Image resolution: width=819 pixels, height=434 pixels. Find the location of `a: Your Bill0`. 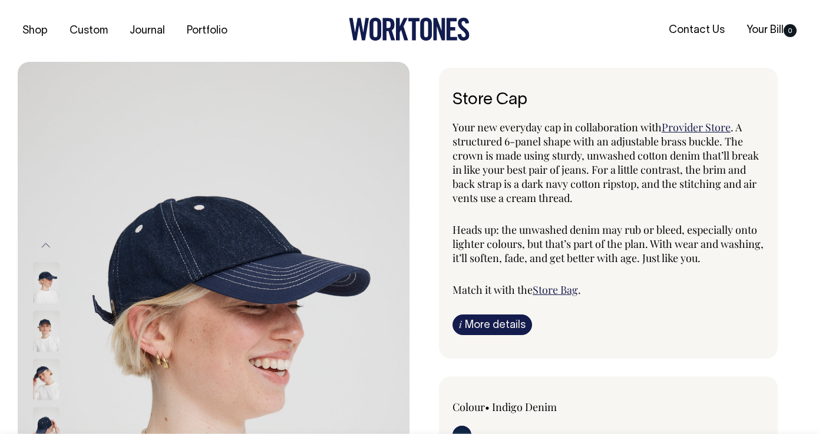

a: Your Bill0 is located at coordinates (771, 30).